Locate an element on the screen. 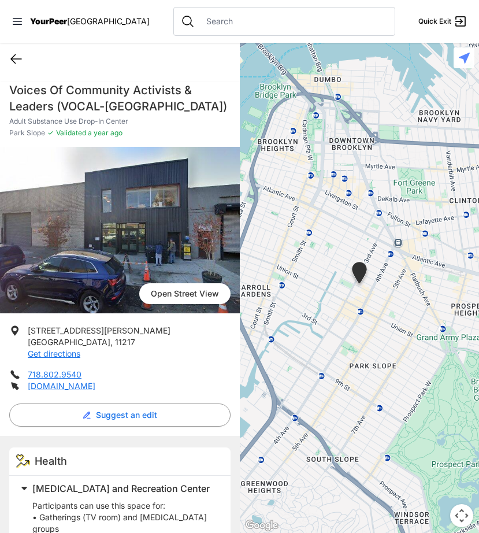 The height and width of the screenshot is (533, 479). span: 11217 is located at coordinates (125, 341).